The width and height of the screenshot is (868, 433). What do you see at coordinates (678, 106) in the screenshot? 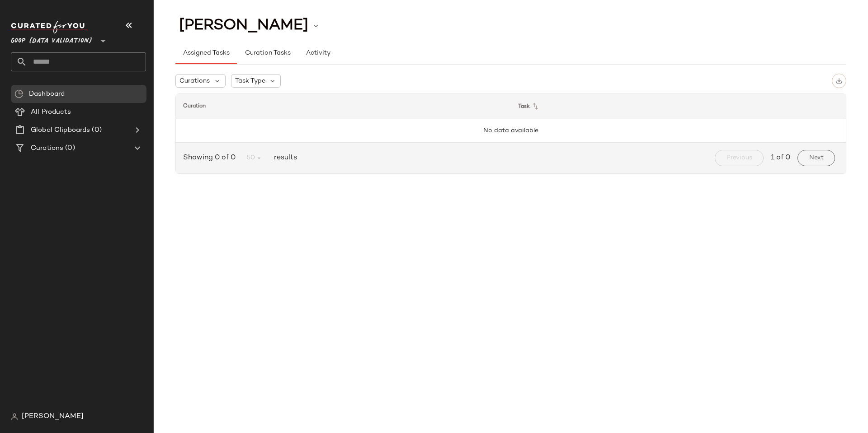
I see `th: Task` at bounding box center [678, 106].